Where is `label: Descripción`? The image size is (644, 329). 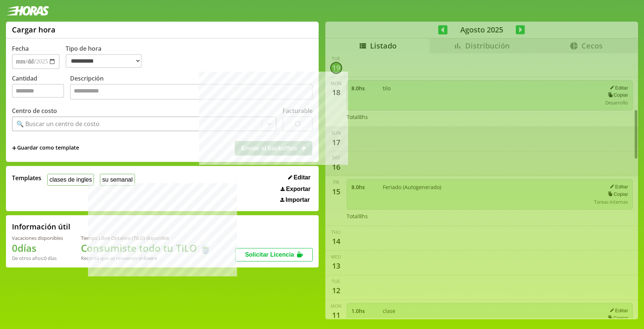 label: Descripción is located at coordinates (191, 88).